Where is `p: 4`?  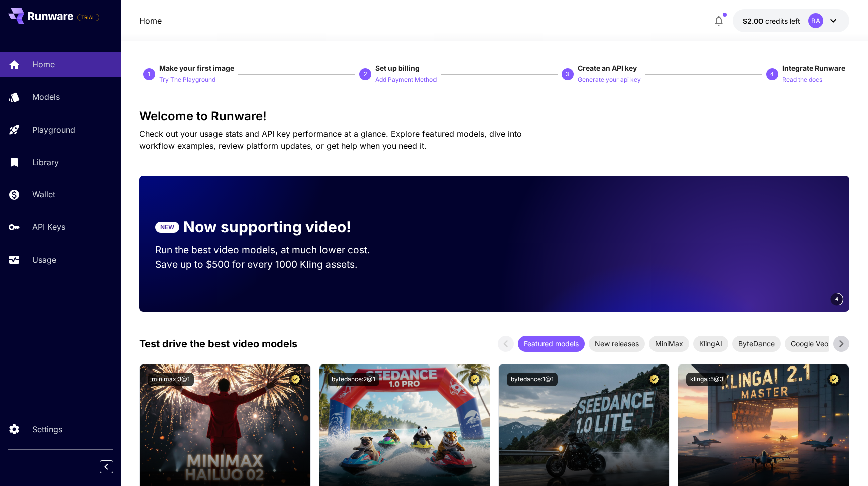 p: 4 is located at coordinates (771, 74).